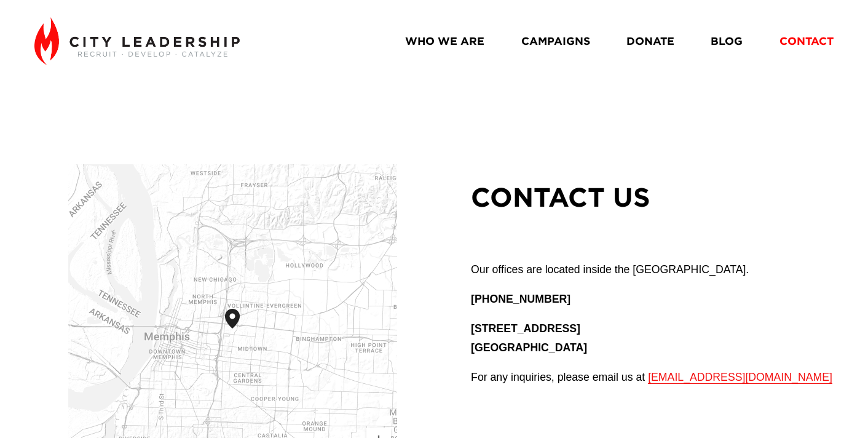 The height and width of the screenshot is (438, 868). I want to click on h2: CONTACT US, so click(652, 197).